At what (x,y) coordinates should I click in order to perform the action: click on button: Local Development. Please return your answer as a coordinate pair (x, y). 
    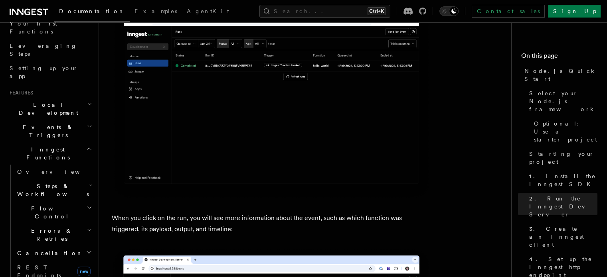
    Looking at the image, I should click on (50, 109).